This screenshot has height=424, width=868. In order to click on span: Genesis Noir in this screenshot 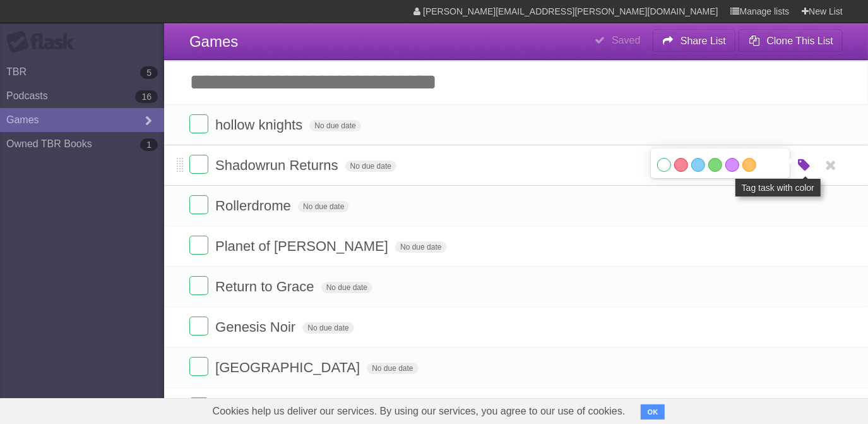, I will do `click(257, 326)`.